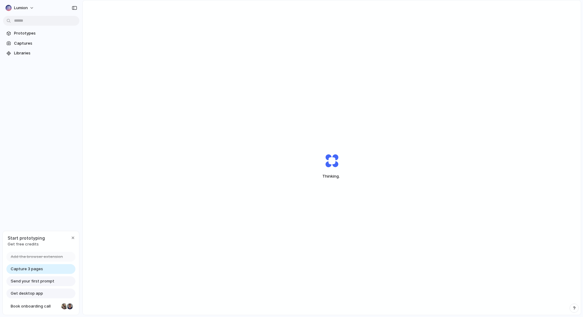 This screenshot has height=317, width=583. What do you see at coordinates (64, 306) in the screenshot?
I see `div: Nicole Kubica` at bounding box center [64, 306].